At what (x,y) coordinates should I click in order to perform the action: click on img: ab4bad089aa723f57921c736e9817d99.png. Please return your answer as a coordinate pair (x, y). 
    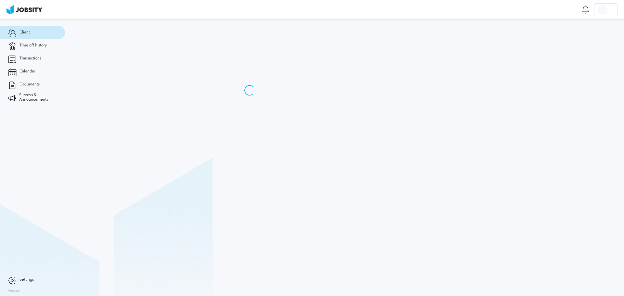
    Looking at the image, I should click on (24, 10).